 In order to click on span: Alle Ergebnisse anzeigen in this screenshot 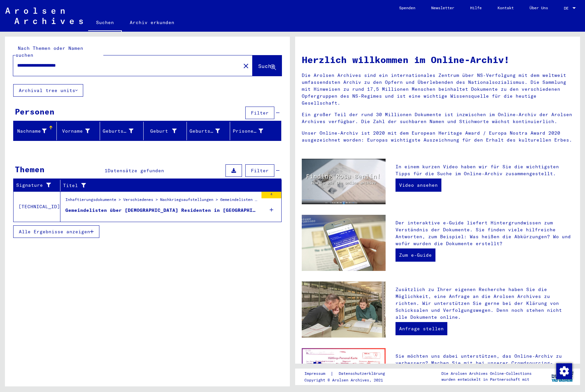, I will do `click(55, 231)`.